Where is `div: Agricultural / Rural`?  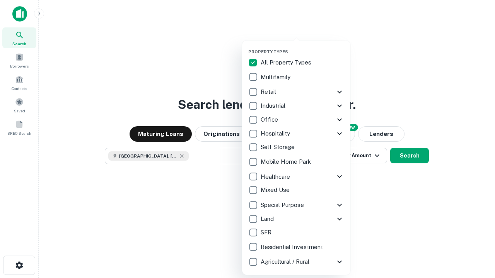 div: Agricultural / Rural is located at coordinates (296, 262).